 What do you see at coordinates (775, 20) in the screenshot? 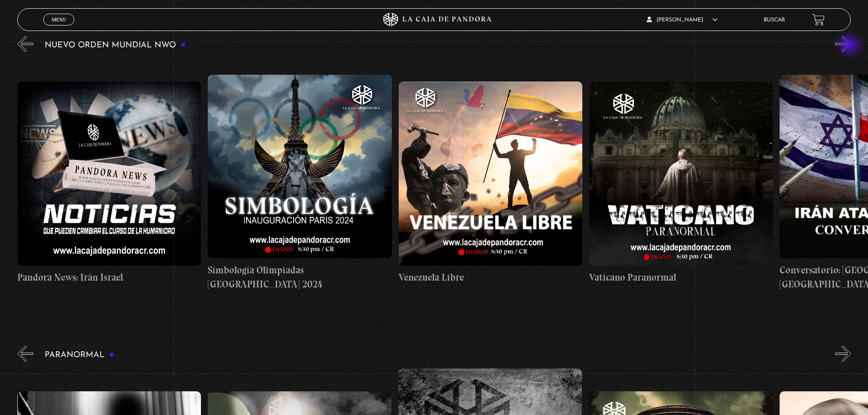
I see `a: Buscar` at bounding box center [775, 20].